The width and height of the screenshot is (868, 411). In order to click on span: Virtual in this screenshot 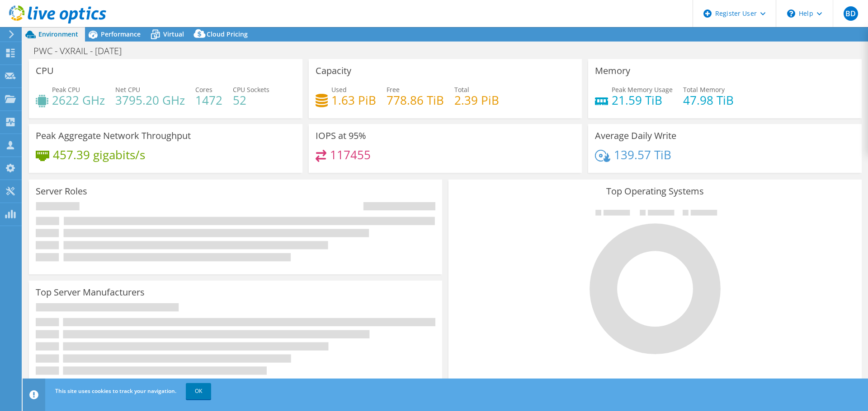, I will do `click(174, 34)`.